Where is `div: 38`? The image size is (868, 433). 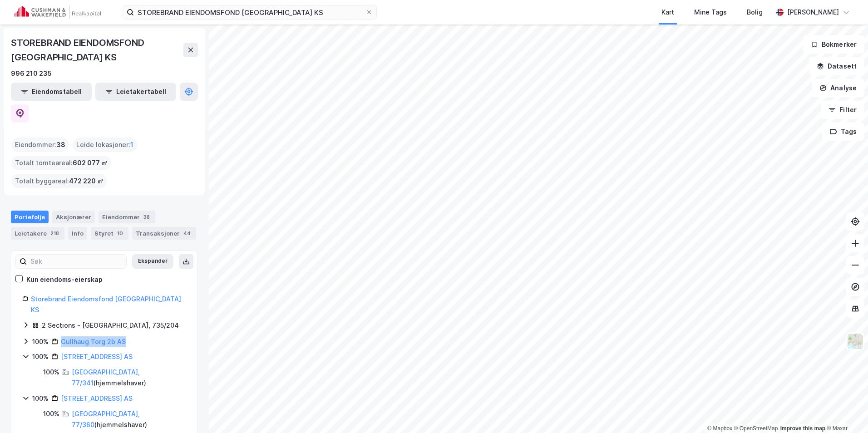
div: 38 is located at coordinates (147, 217).